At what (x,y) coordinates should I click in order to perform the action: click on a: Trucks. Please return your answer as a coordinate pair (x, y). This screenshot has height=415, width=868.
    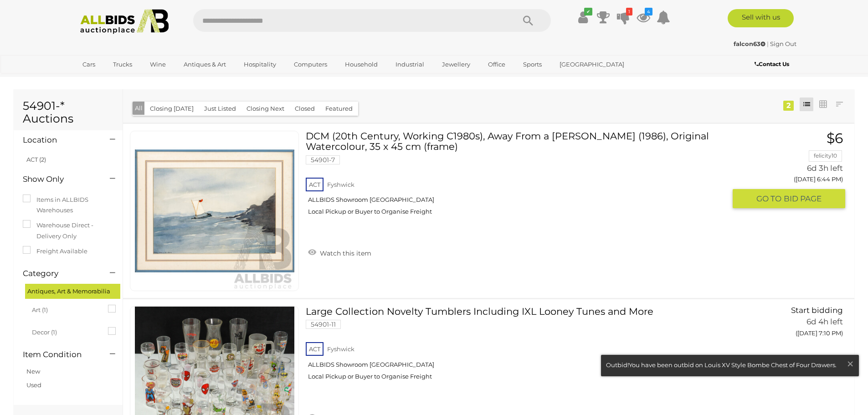
    Looking at the image, I should click on (123, 64).